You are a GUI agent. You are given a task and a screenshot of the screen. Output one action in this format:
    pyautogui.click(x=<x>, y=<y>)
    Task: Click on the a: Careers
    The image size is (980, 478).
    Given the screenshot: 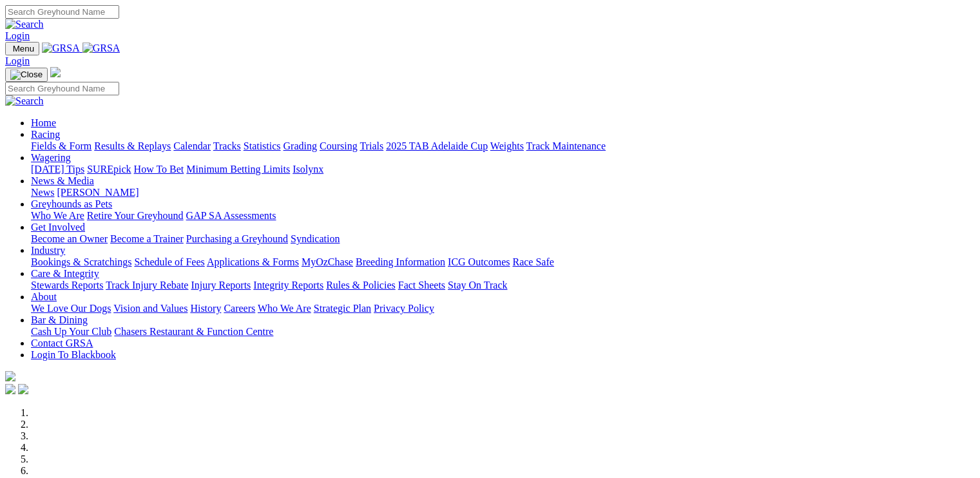 What is the action you would take?
    pyautogui.click(x=239, y=308)
    